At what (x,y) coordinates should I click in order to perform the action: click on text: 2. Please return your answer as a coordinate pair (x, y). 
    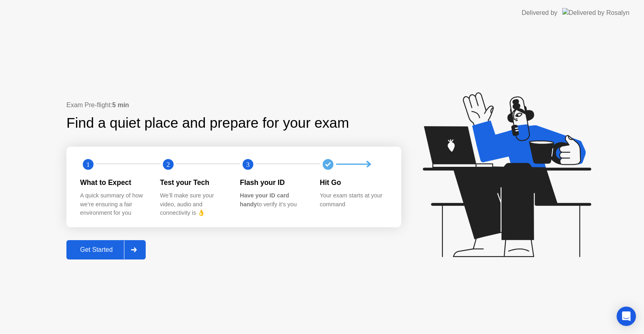
    Looking at the image, I should click on (168, 164).